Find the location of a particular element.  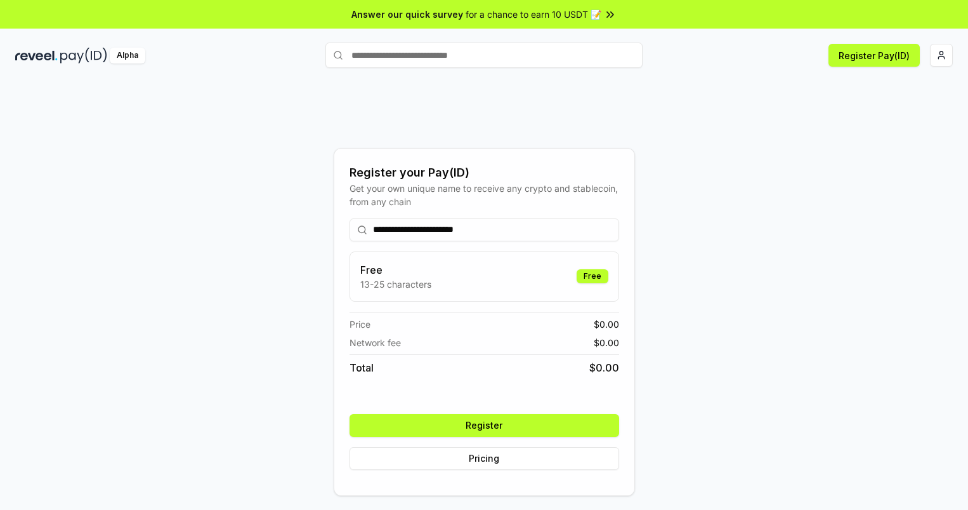

span: Total is located at coordinates (362, 367).